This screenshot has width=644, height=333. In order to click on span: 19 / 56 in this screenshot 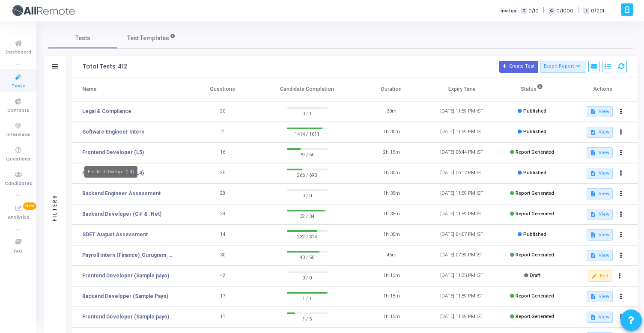, I will do `click(307, 154)`.